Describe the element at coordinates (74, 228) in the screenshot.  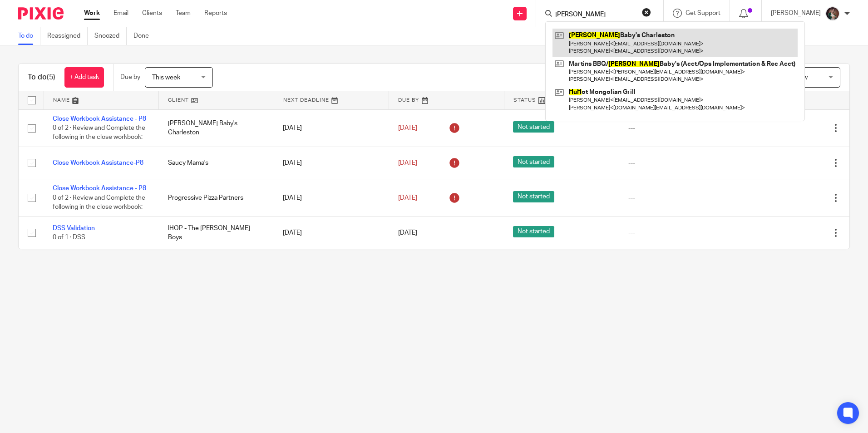
I see `a: DSS Validation` at that location.